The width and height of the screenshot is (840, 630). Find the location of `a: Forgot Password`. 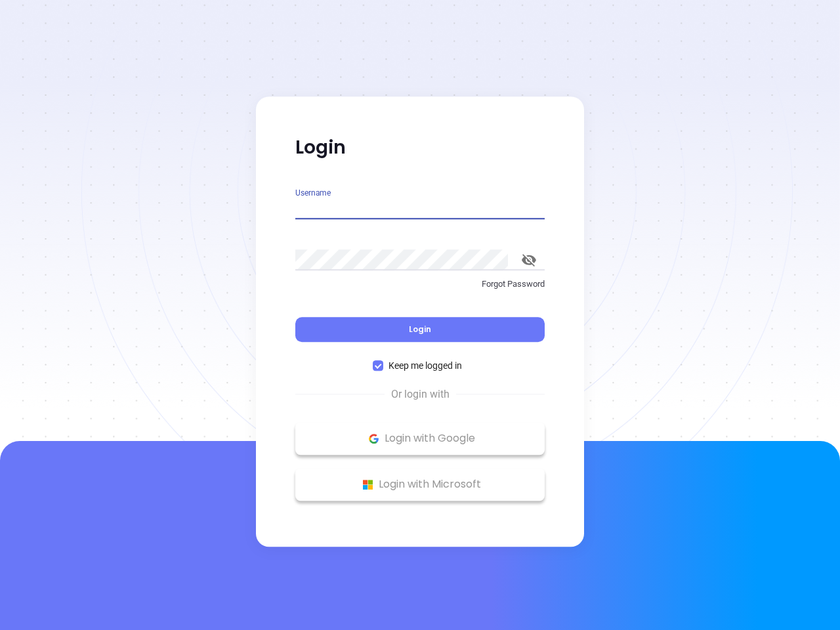

a: Forgot Password is located at coordinates (420, 289).